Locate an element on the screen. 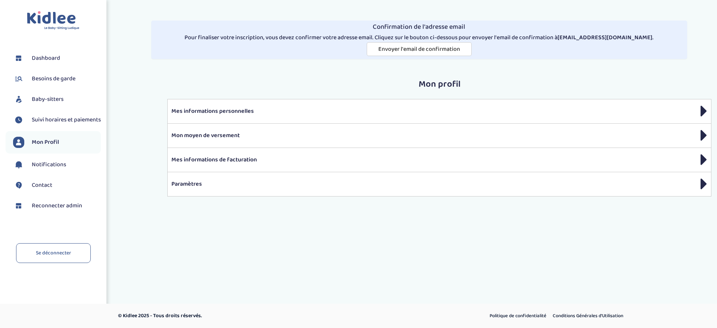  a: Suivi horaires et paiements is located at coordinates (57, 120).